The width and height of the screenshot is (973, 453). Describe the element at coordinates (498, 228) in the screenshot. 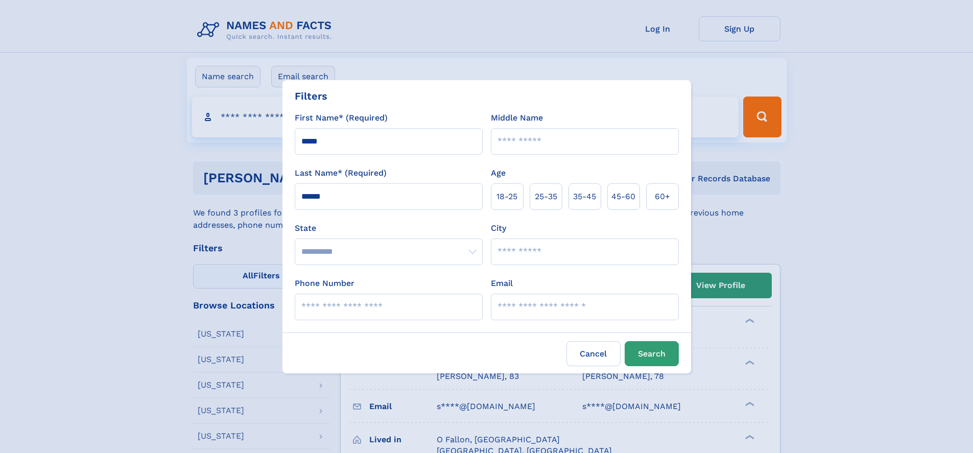

I see `label: City` at that location.